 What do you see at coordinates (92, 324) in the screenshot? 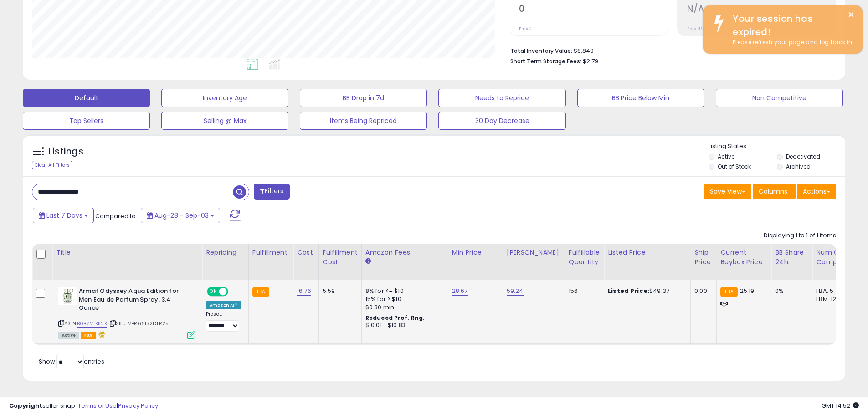
I see `a: B0BZVTKK2K` at bounding box center [92, 324].